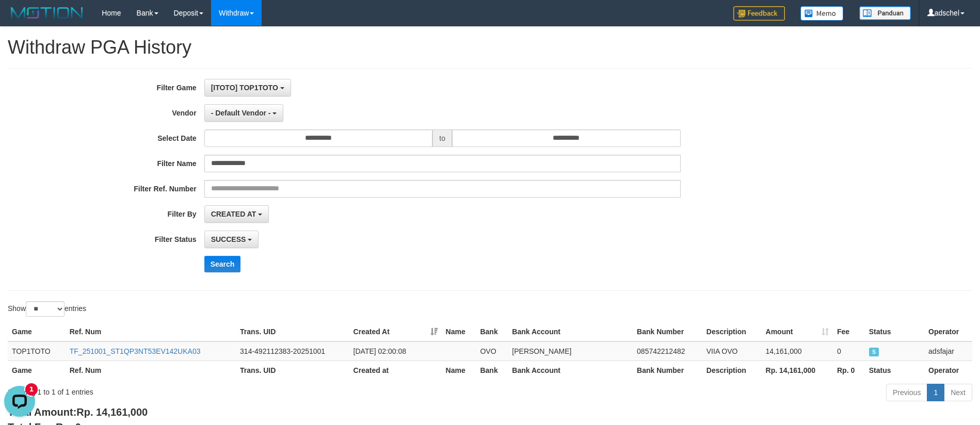  Describe the element at coordinates (204, 390) in the screenshot. I see `div: Showing 1 to 1 of 1 entries` at that location.